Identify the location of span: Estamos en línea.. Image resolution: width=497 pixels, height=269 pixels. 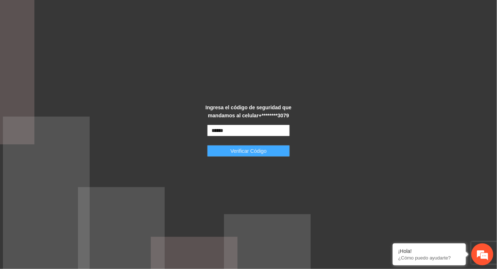
(72, 128).